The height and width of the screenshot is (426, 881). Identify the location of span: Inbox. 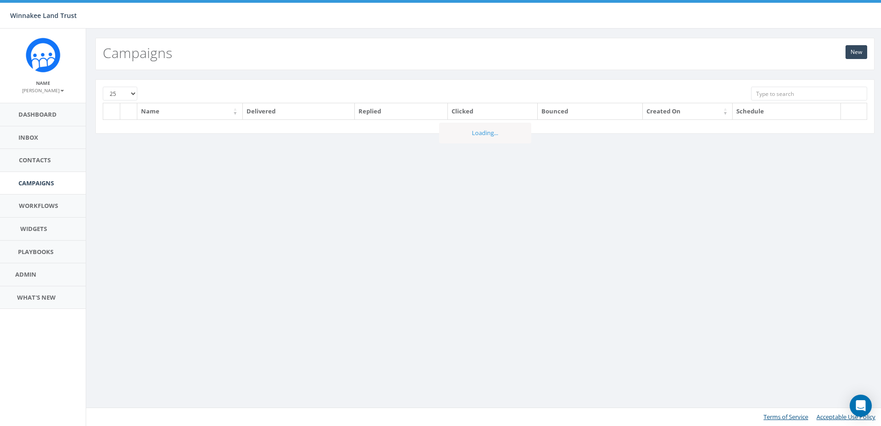
(28, 137).